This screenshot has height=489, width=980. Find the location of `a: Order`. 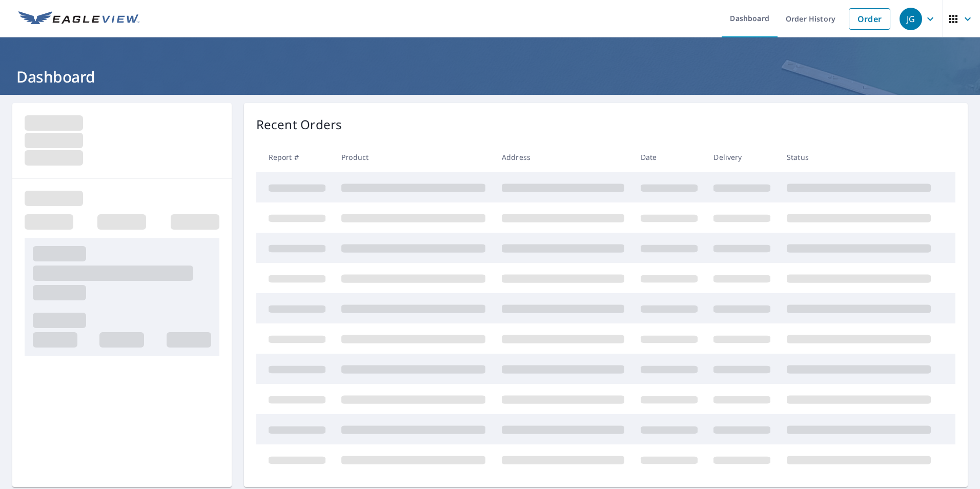

a: Order is located at coordinates (869, 19).